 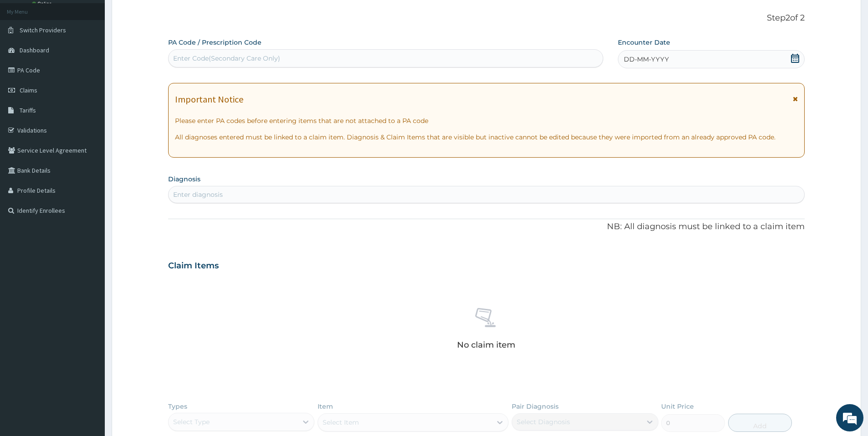 I want to click on div: Enter Code(Secondary Care Only), so click(x=226, y=59).